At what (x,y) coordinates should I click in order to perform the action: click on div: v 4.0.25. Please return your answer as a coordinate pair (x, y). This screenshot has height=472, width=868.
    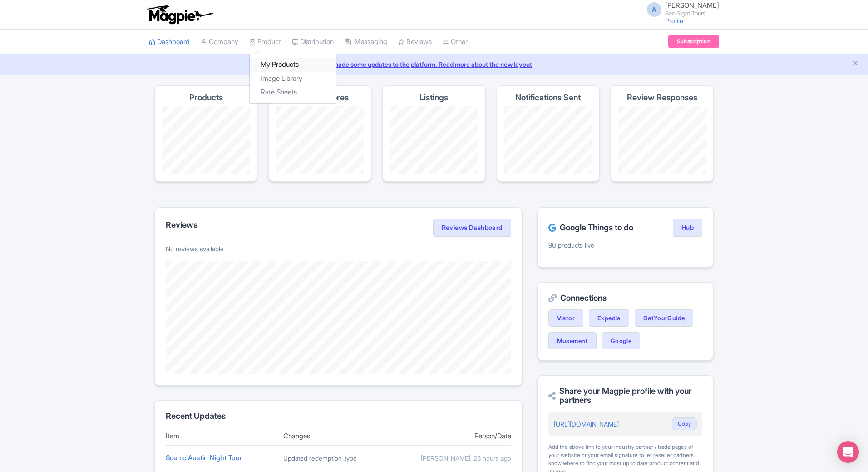
    Looking at the image, I should click on (35, 19).